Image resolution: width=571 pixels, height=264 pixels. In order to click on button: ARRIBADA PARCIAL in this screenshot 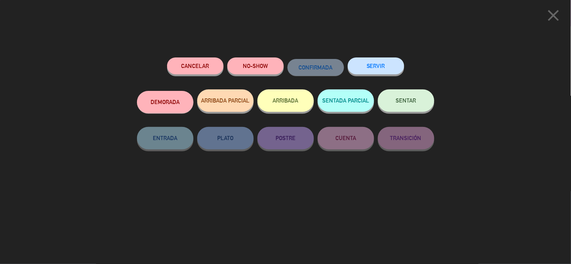, I will do `click(225, 101)`.